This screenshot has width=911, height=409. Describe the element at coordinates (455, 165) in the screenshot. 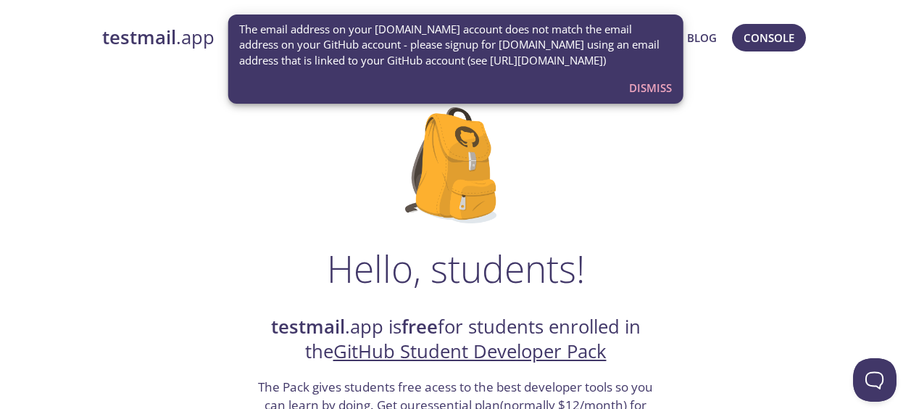

I see `img: github-student-backpack.png` at that location.